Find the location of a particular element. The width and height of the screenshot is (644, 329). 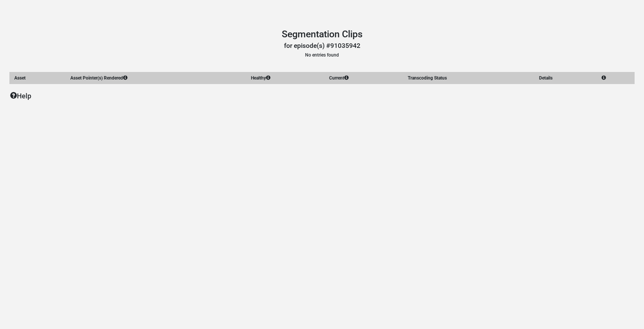

th: Details is located at coordinates (566, 78).